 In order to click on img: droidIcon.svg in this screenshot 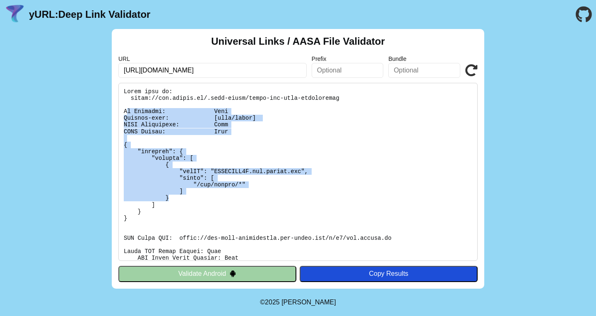, I will do `click(233, 273)`.